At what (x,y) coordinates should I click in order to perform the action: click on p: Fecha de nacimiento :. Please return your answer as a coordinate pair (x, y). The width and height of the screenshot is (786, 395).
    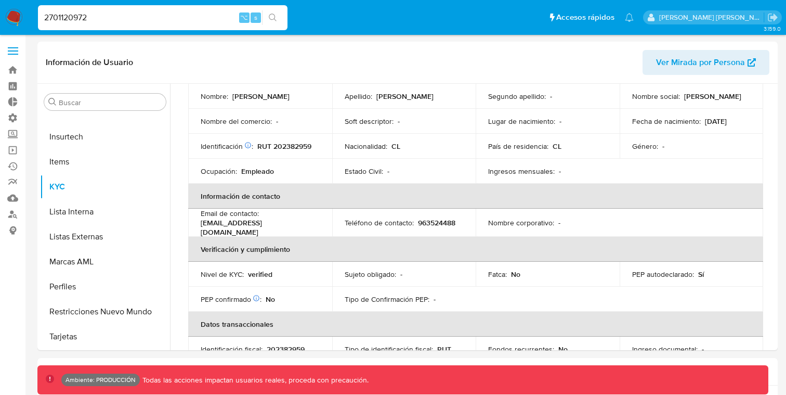
    Looking at the image, I should click on (666, 121).